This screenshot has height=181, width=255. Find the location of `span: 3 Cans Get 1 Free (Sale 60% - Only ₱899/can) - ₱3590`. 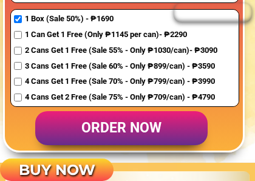

span: 3 Cans Get 1 Free (Sale 60% - Only ₱899/can) - ₱3590 is located at coordinates (121, 66).